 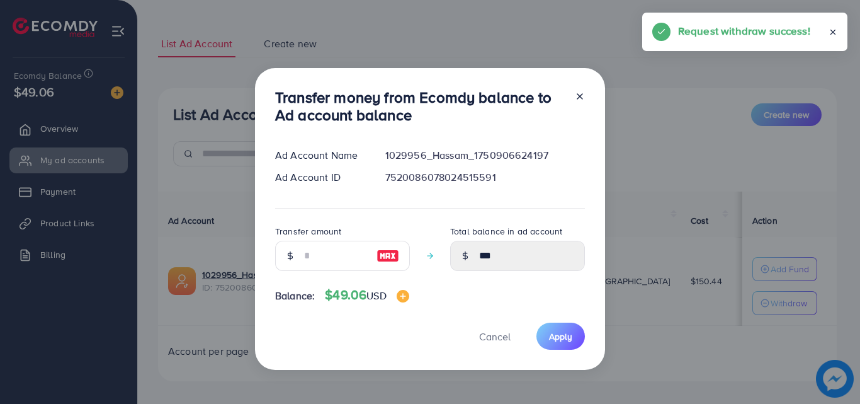 I want to click on div: 7520086078024515591, so click(x=485, y=177).